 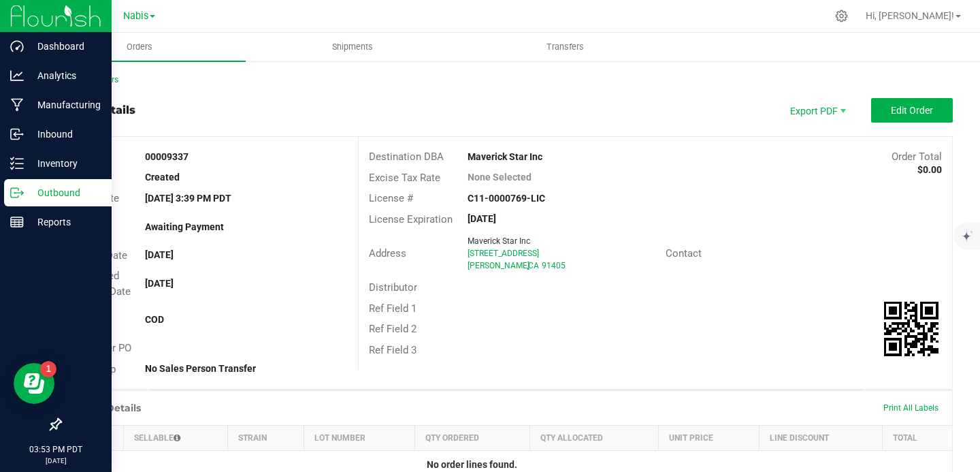 I want to click on span: Maverick Star Inc, so click(x=499, y=241).